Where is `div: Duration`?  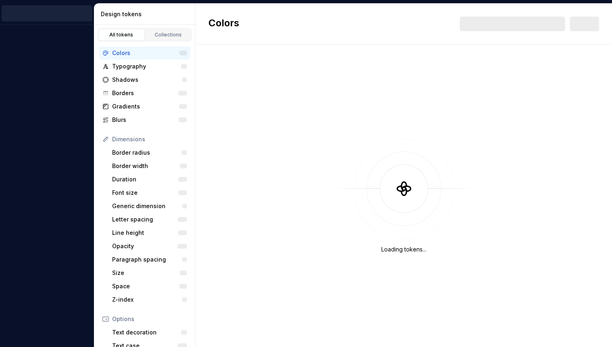 div: Duration is located at coordinates (145, 179).